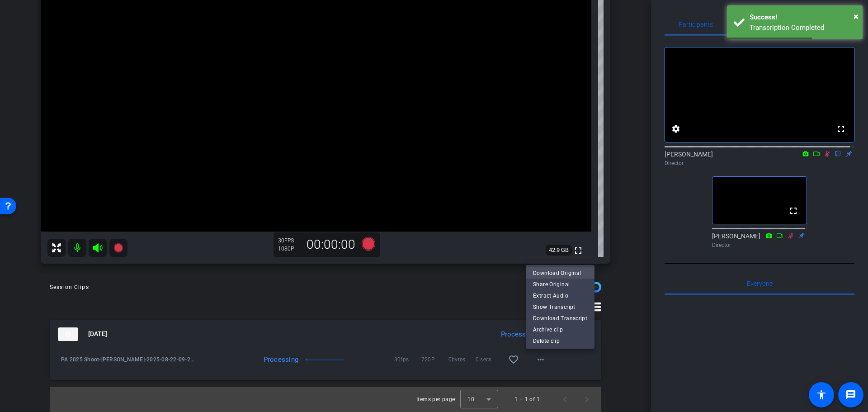 The image size is (868, 412). I want to click on div: Transcription Completed, so click(802, 28).